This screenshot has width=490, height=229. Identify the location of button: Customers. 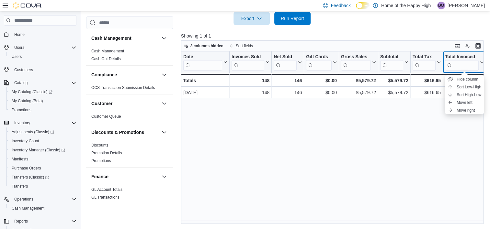
(40, 70).